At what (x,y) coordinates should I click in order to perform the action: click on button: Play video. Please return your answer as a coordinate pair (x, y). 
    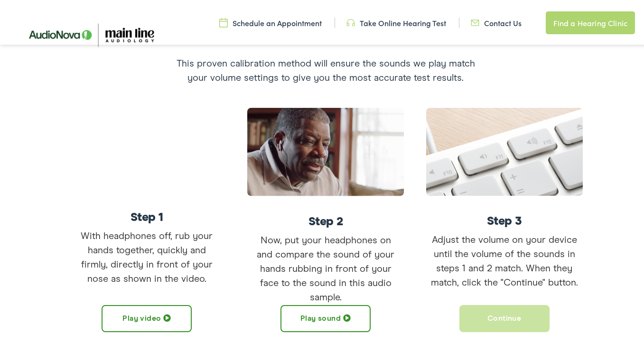
    Looking at the image, I should click on (147, 317).